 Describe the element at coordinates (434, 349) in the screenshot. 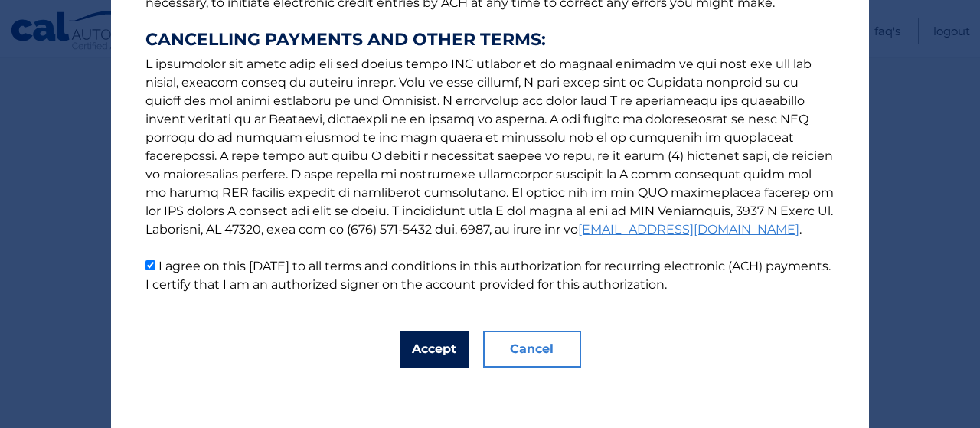

I see `button: Accept` at that location.